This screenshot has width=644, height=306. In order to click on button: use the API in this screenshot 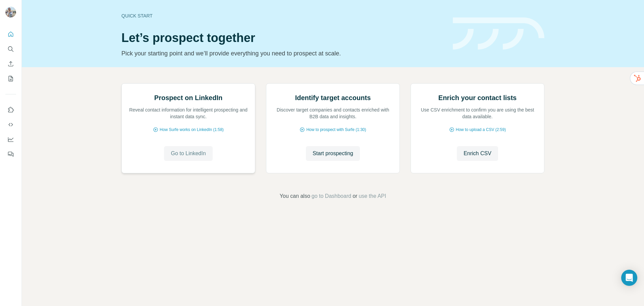, I will do `click(372, 196)`.